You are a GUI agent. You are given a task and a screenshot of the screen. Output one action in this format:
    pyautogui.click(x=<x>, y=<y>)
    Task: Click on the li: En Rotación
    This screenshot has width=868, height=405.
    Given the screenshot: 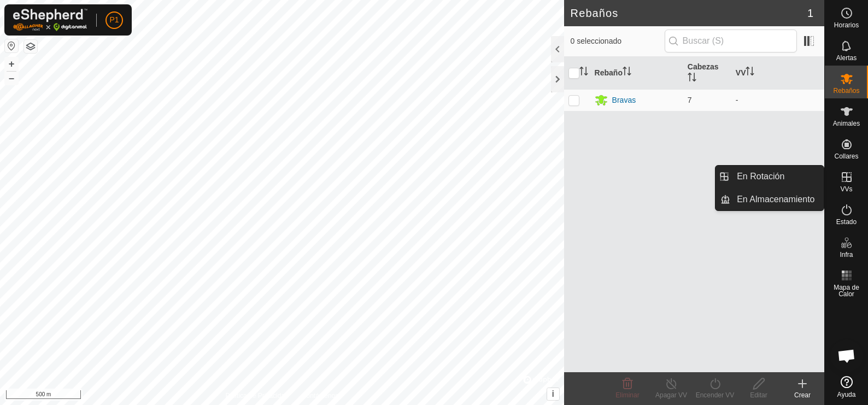 What is the action you would take?
    pyautogui.click(x=770, y=176)
    